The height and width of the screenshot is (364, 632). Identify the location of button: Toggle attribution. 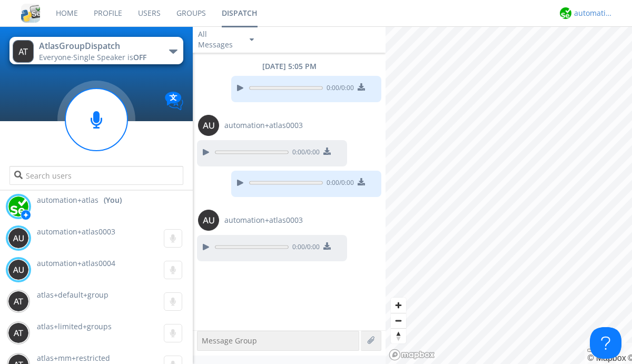
(592, 351).